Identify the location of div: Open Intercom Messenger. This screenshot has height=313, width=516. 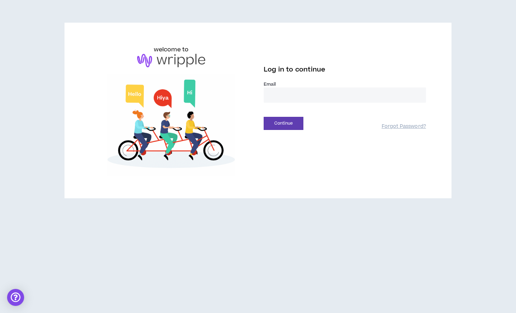
(16, 298).